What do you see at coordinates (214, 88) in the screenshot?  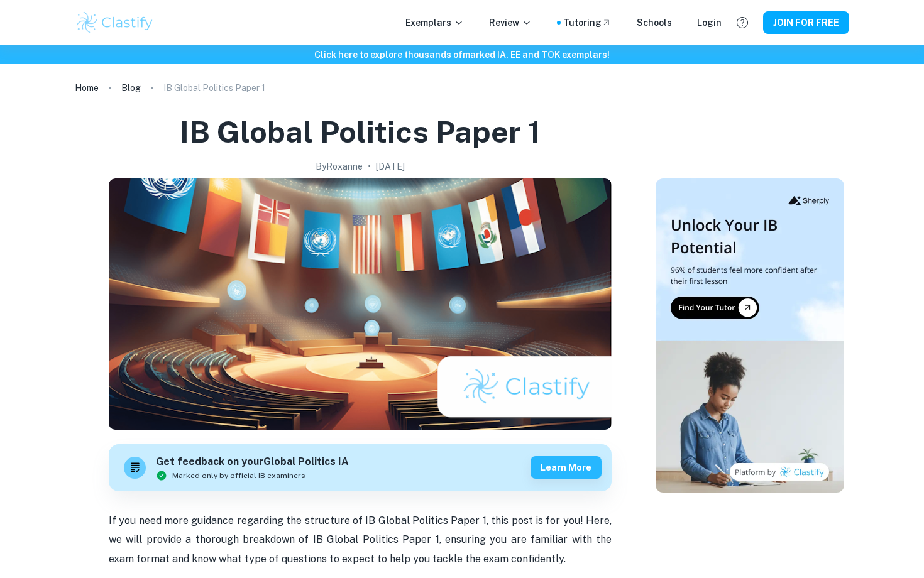 I see `p: IB Global Politics Paper 1` at bounding box center [214, 88].